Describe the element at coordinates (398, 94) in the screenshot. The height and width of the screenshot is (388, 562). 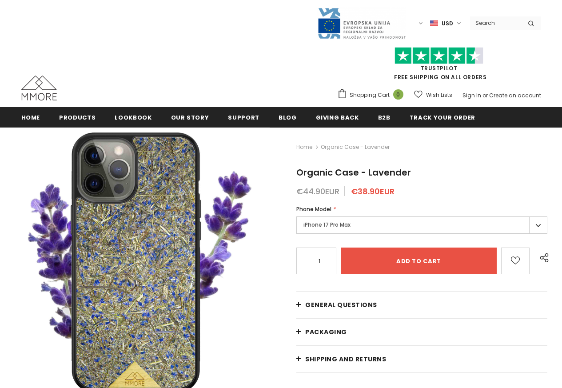
I see `span: 0` at that location.